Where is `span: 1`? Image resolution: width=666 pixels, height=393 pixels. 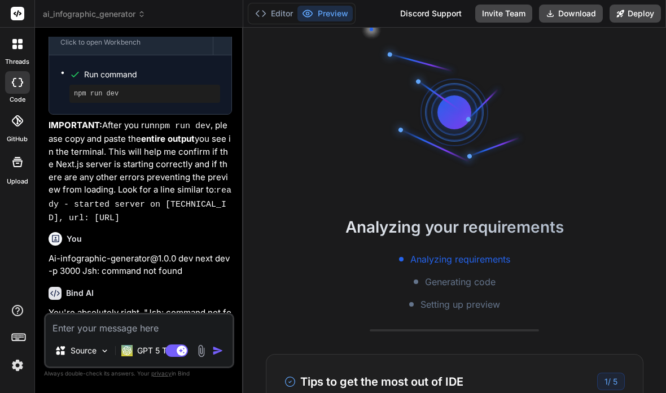 span: 1 is located at coordinates (606, 381).